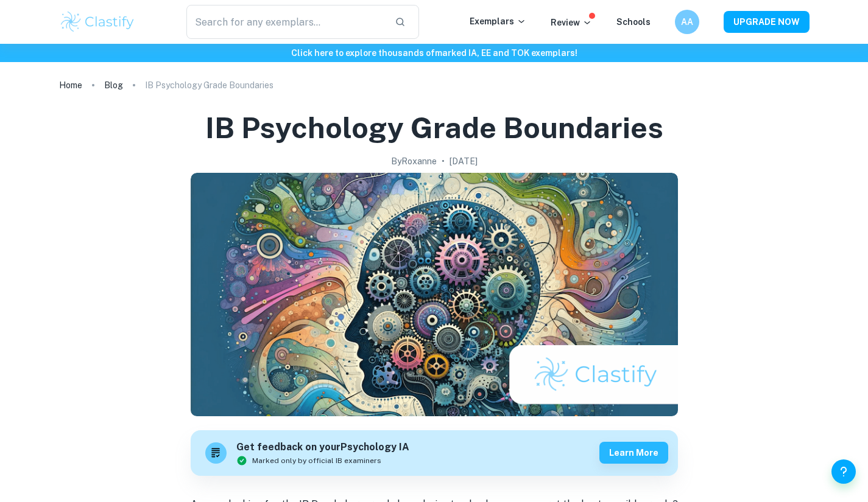 This screenshot has width=868, height=502. Describe the element at coordinates (316, 461) in the screenshot. I see `span: Marked only by official IB examiners` at that location.